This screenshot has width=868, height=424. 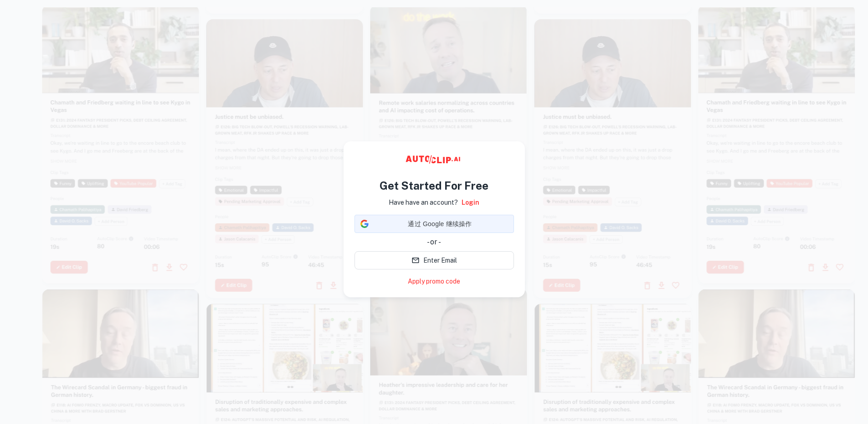 I want to click on a: Apply promo code, so click(x=434, y=281).